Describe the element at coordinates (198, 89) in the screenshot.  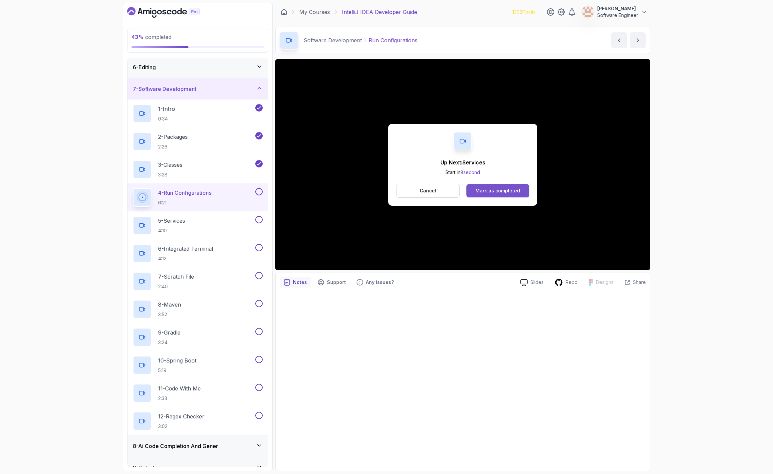
I see `button: 7-Software Development` at that location.